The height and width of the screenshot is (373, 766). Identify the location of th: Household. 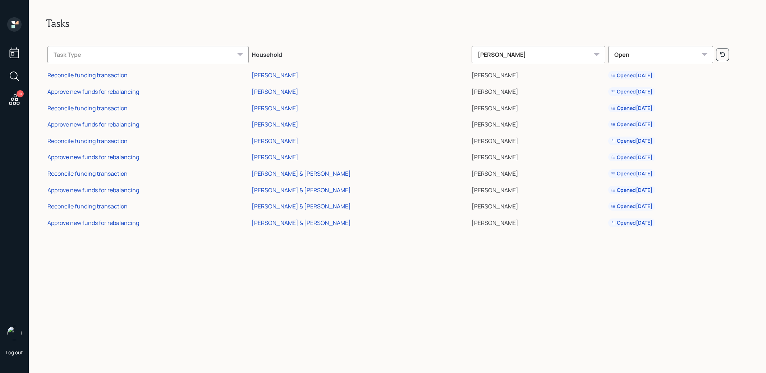
(360, 54).